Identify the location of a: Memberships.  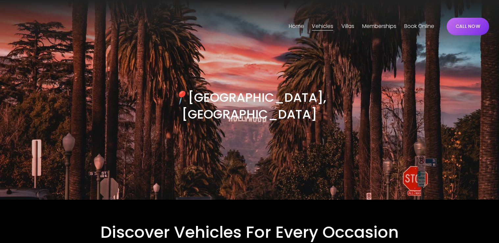
(379, 26).